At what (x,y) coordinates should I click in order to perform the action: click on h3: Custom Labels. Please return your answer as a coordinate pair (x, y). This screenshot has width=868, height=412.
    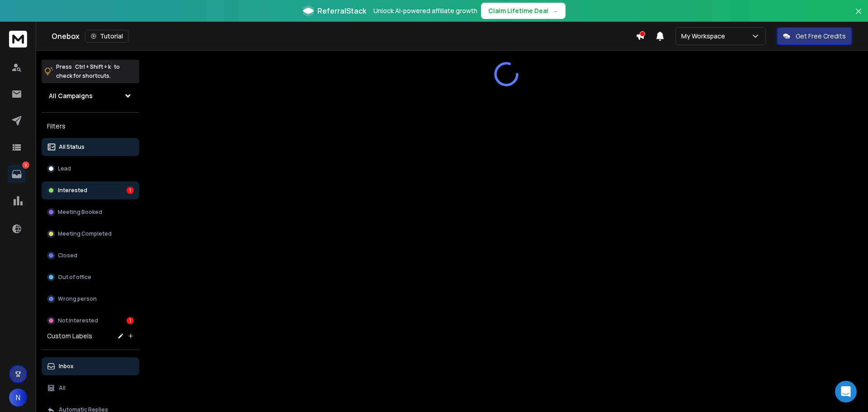
    Looking at the image, I should click on (70, 336).